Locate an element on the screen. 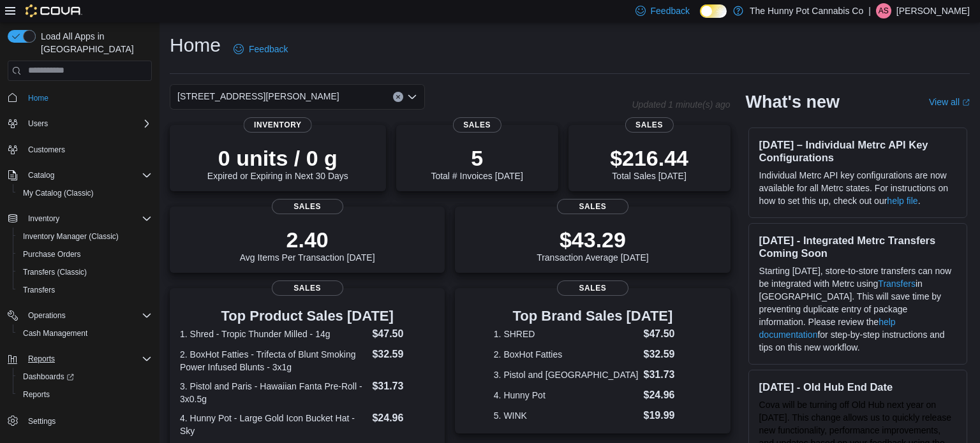  div: Expired or Expiring in Next 30 Days is located at coordinates (277, 163).